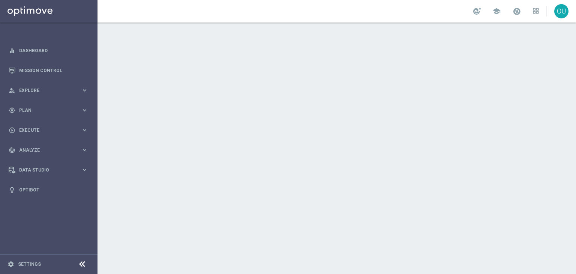 Image resolution: width=576 pixels, height=274 pixels. What do you see at coordinates (45, 110) in the screenshot?
I see `div: Plan` at bounding box center [45, 110].